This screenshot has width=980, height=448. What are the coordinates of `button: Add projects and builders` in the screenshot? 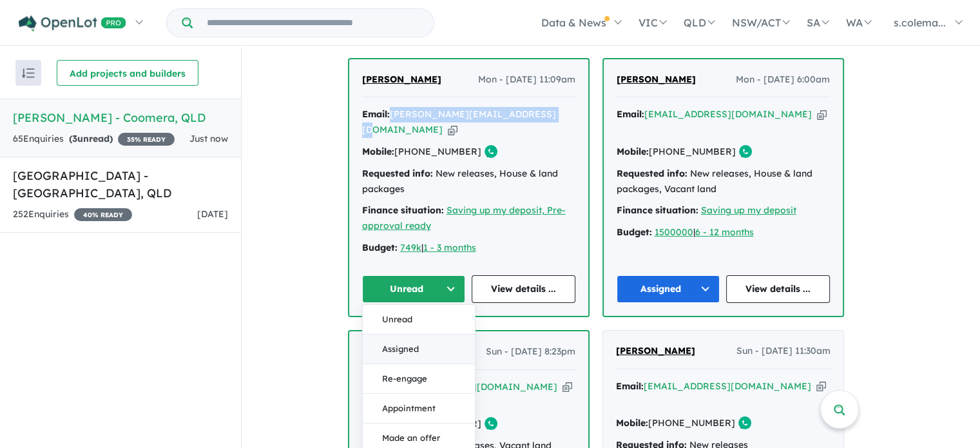 It's located at (128, 73).